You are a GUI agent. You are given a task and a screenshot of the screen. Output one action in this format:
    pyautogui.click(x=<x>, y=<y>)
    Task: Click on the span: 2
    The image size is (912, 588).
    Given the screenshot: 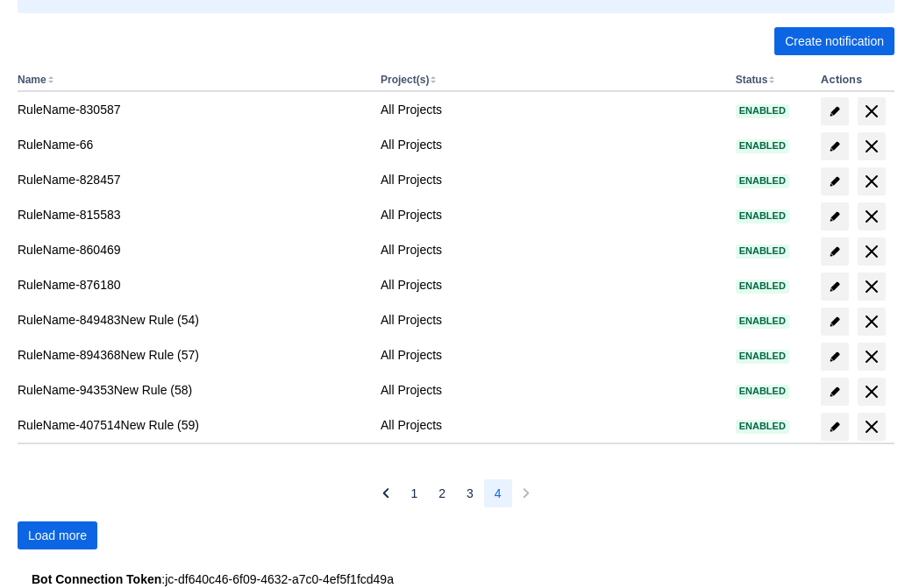 What is the action you would take?
    pyautogui.click(x=441, y=493)
    